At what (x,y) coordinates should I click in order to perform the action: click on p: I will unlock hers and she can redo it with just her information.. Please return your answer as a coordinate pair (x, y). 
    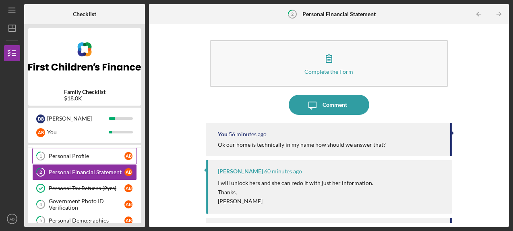
    Looking at the image, I should click on (295, 183).